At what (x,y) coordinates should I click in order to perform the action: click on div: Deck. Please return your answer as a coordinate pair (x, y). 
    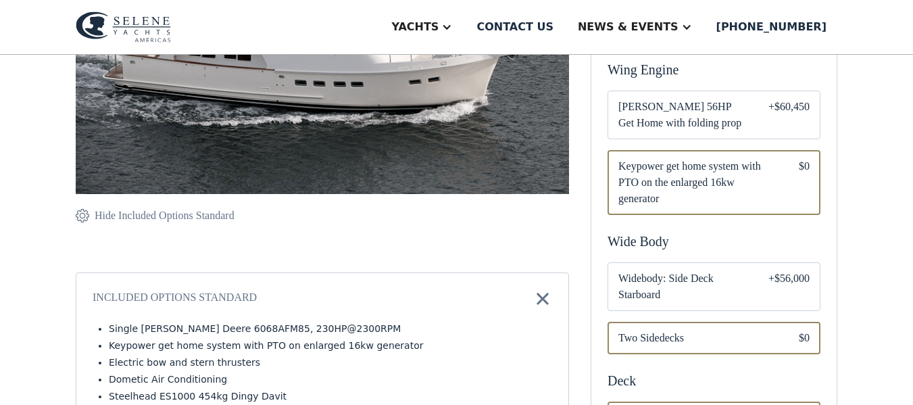
    Looking at the image, I should click on (714, 381).